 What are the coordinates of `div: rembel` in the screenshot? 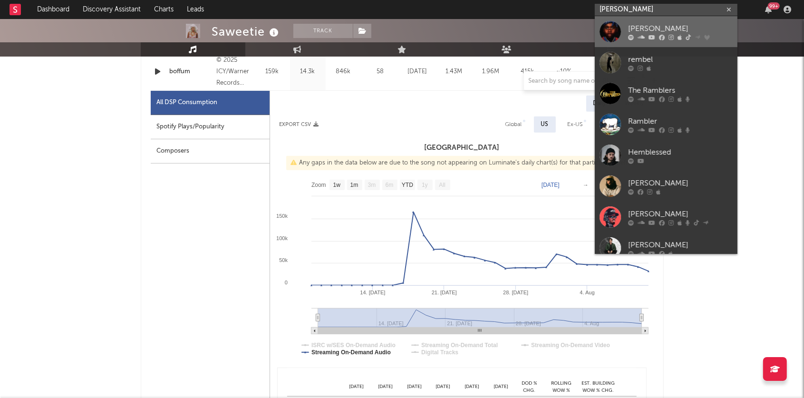 It's located at (681, 59).